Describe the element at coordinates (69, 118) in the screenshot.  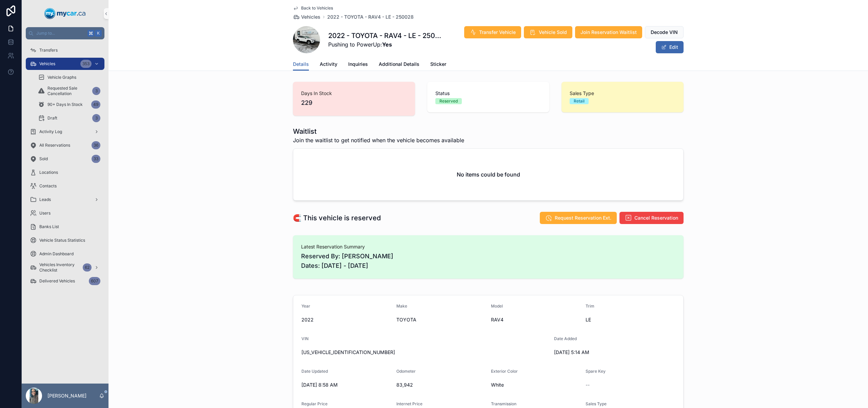
I see `a: Draft3` at that location.